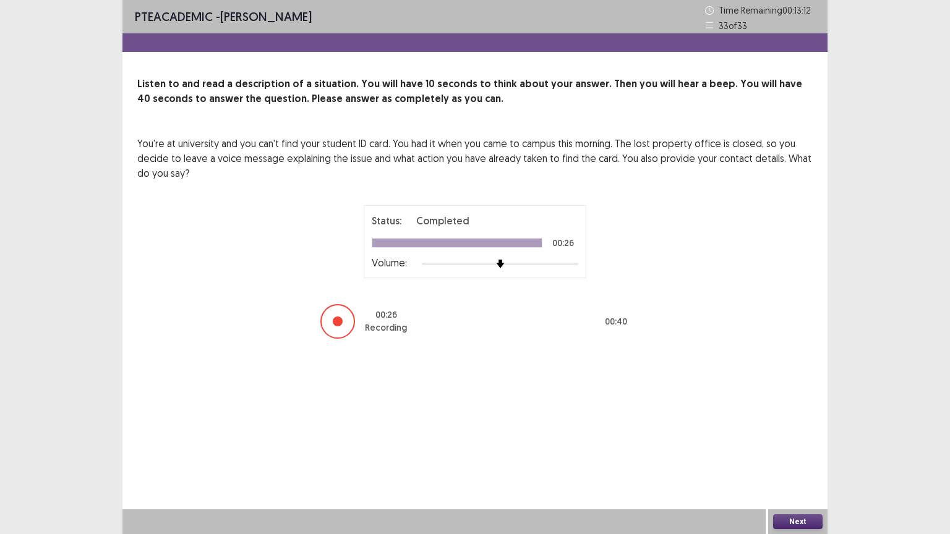 The height and width of the screenshot is (534, 950). What do you see at coordinates (443, 221) in the screenshot?
I see `p: Completed` at bounding box center [443, 221].